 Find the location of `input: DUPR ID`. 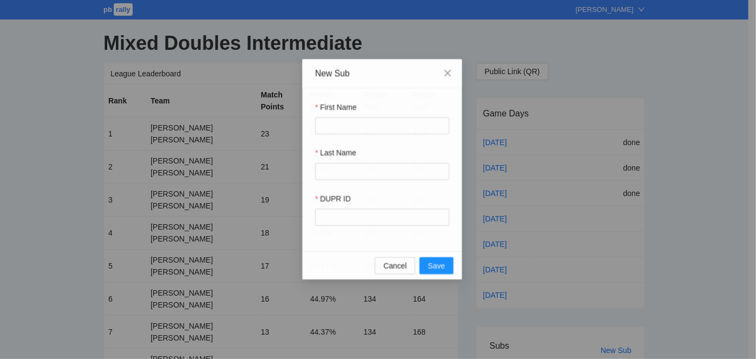

input: DUPR ID is located at coordinates (378, 215).